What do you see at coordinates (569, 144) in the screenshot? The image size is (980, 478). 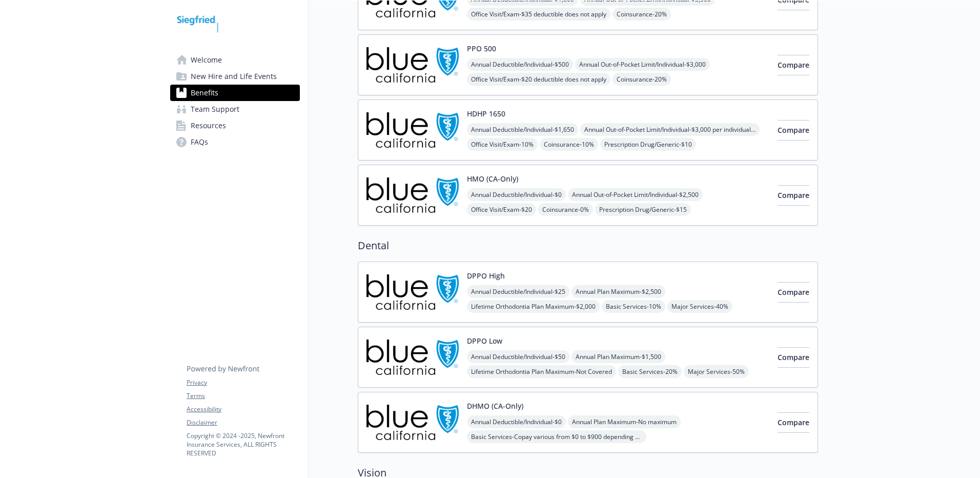 I see `span: Coinsurance - 10%` at bounding box center [569, 144].